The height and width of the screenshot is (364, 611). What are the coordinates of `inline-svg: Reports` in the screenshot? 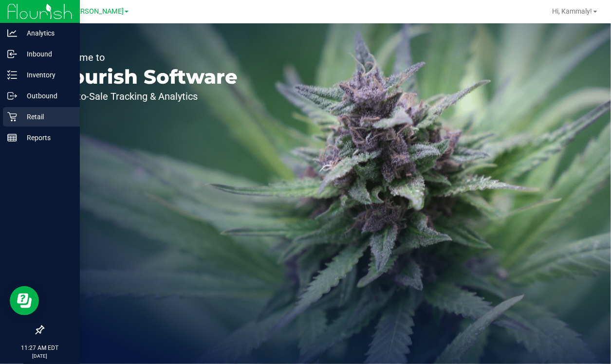 It's located at (12, 138).